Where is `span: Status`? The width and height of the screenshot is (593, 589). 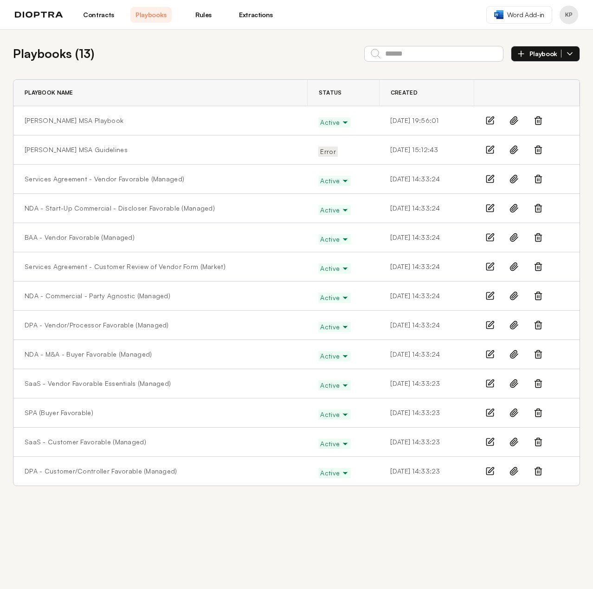
span: Status is located at coordinates (330, 93).